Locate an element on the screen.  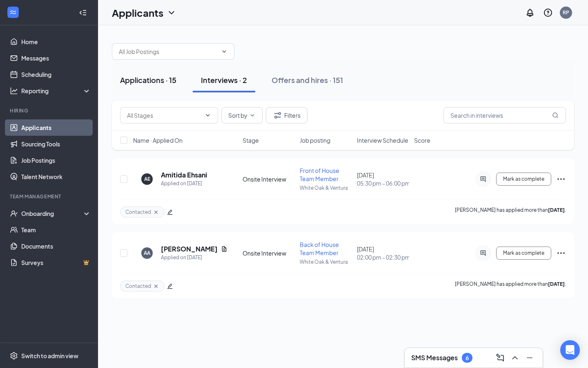
span: 02:00 pm - 02:30 pm is located at coordinates (383, 257).